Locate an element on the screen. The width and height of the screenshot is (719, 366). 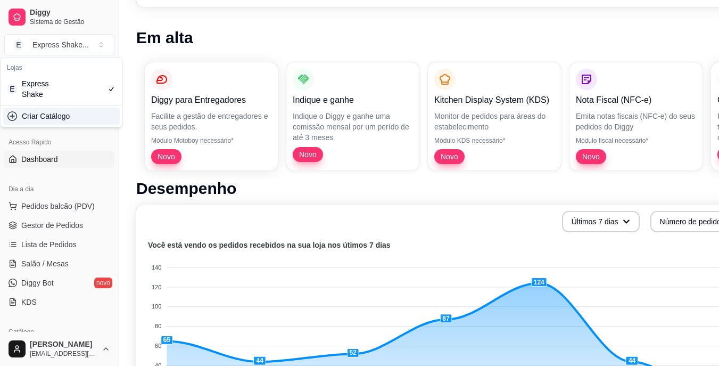
button: Pedidos balcão (PDV) is located at coordinates (59, 206).